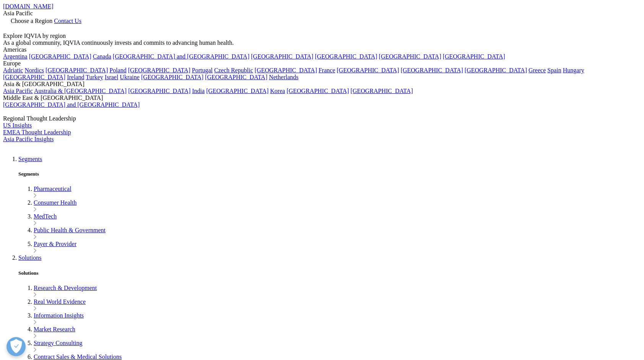  Describe the element at coordinates (537, 70) in the screenshot. I see `a: Greece` at that location.